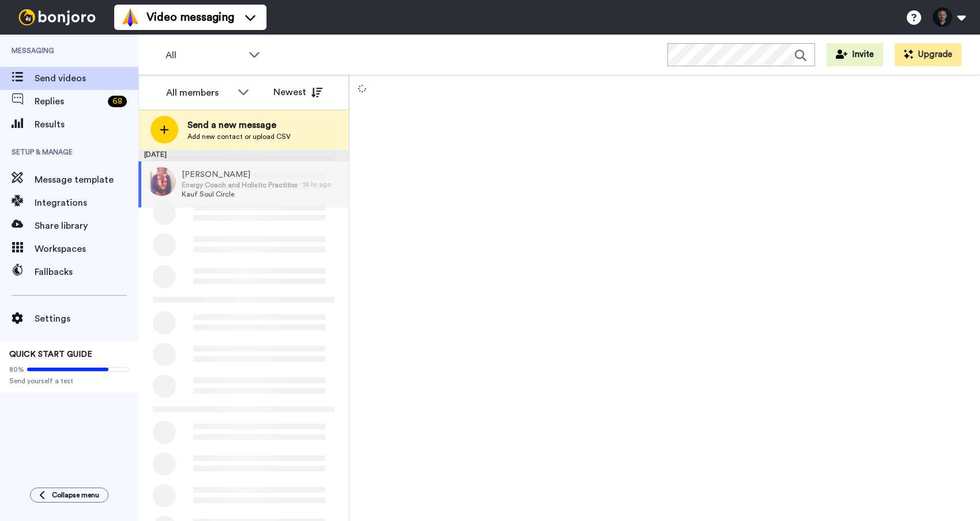 This screenshot has height=521, width=980. I want to click on span: Workspaces, so click(87, 249).